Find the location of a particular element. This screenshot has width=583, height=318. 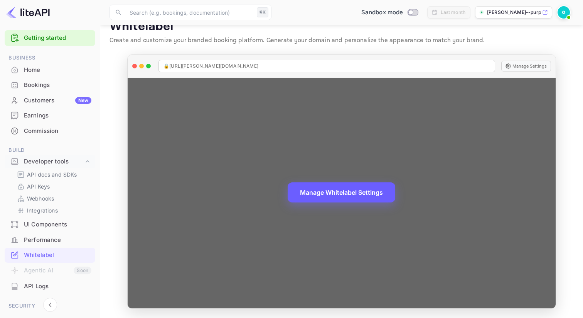

div: Keywords by Traffic is located at coordinates (108, 48).